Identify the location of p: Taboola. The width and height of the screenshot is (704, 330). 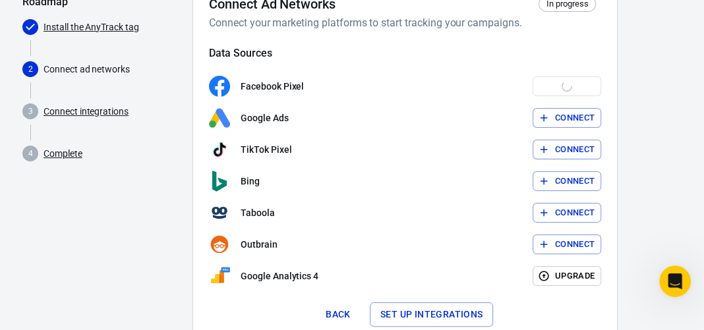
(258, 213).